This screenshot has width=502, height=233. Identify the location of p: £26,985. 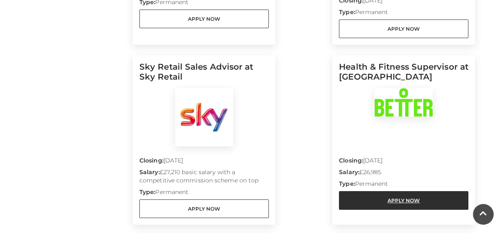
(404, 174).